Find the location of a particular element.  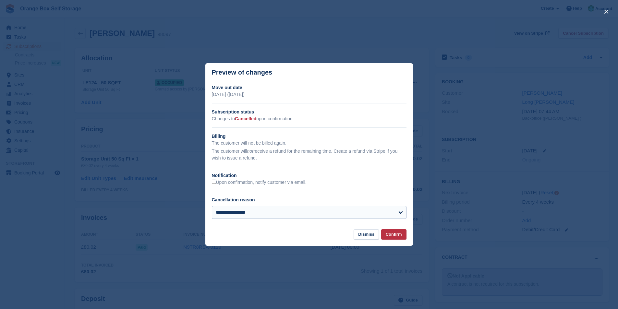

em: not is located at coordinates (250, 151).